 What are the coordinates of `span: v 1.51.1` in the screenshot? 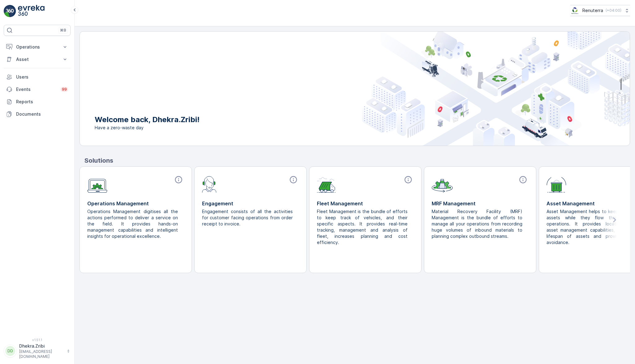 It's located at (37, 340).